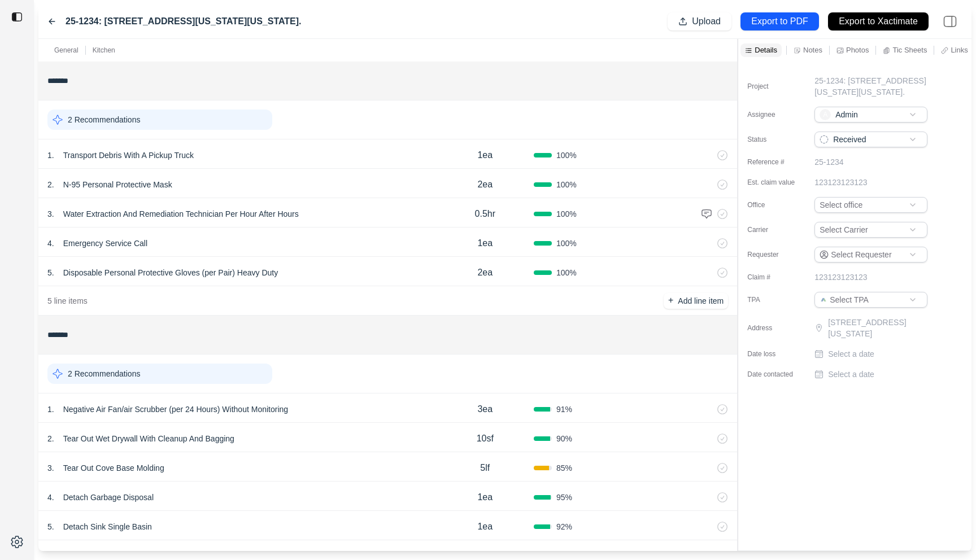  What do you see at coordinates (706, 214) in the screenshot?
I see `img: comment` at bounding box center [706, 214].